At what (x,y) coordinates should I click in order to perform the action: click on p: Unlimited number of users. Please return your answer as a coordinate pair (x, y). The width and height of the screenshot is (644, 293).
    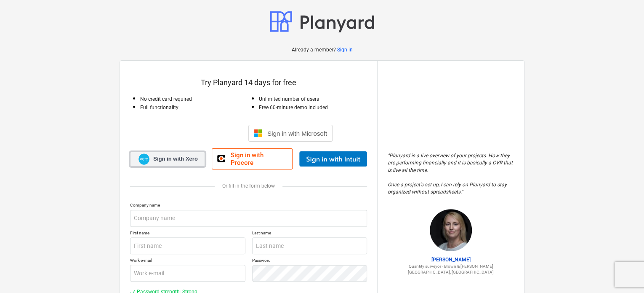
    Looking at the image, I should click on (313, 99).